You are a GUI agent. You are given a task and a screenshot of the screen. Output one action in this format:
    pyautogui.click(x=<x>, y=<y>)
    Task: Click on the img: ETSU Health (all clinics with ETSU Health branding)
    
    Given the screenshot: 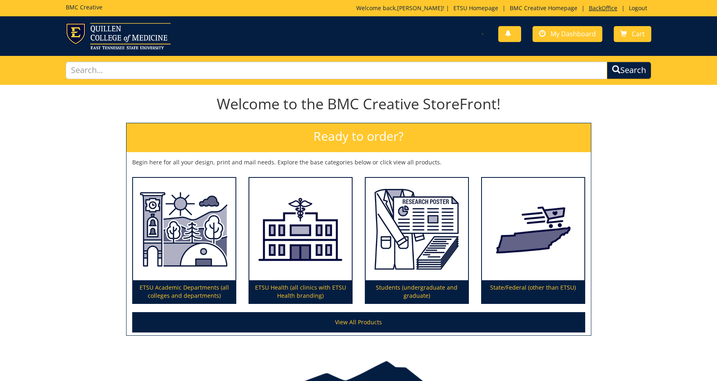 What is the action you would take?
    pyautogui.click(x=300, y=229)
    